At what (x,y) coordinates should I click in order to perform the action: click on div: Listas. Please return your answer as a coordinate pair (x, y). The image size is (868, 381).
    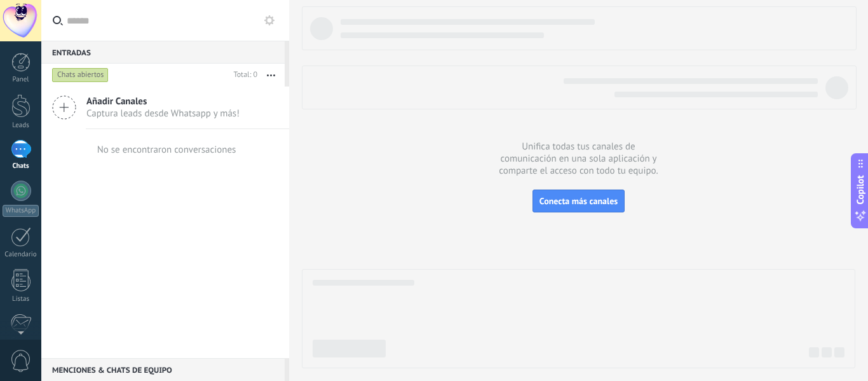
    Looking at the image, I should click on (21, 299).